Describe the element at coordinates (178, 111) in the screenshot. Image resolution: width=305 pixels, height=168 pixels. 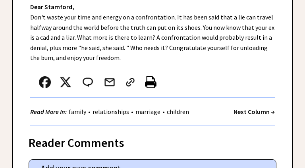
I see `a: children` at that location.